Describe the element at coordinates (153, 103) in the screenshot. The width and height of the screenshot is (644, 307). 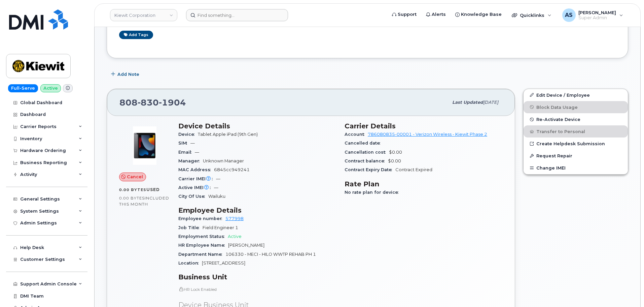
I see `span: 808` at that location.